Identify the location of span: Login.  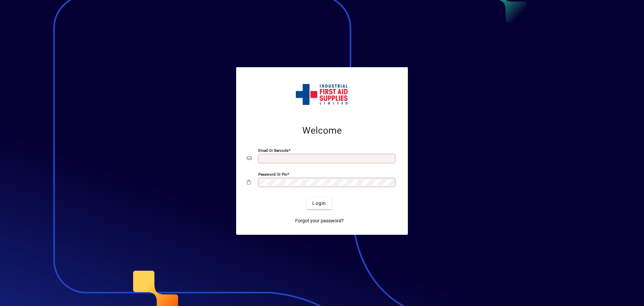
(319, 203).